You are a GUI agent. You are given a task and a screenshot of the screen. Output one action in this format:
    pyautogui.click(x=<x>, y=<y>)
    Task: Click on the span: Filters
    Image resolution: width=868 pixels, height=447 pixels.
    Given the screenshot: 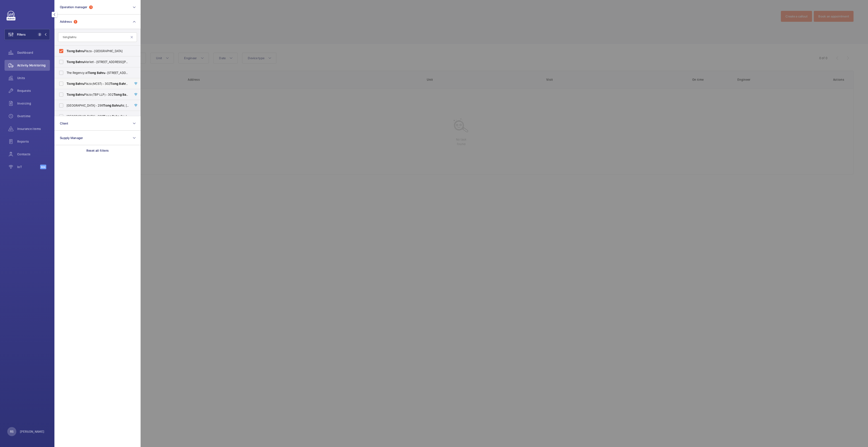 What is the action you would take?
    pyautogui.click(x=21, y=34)
    